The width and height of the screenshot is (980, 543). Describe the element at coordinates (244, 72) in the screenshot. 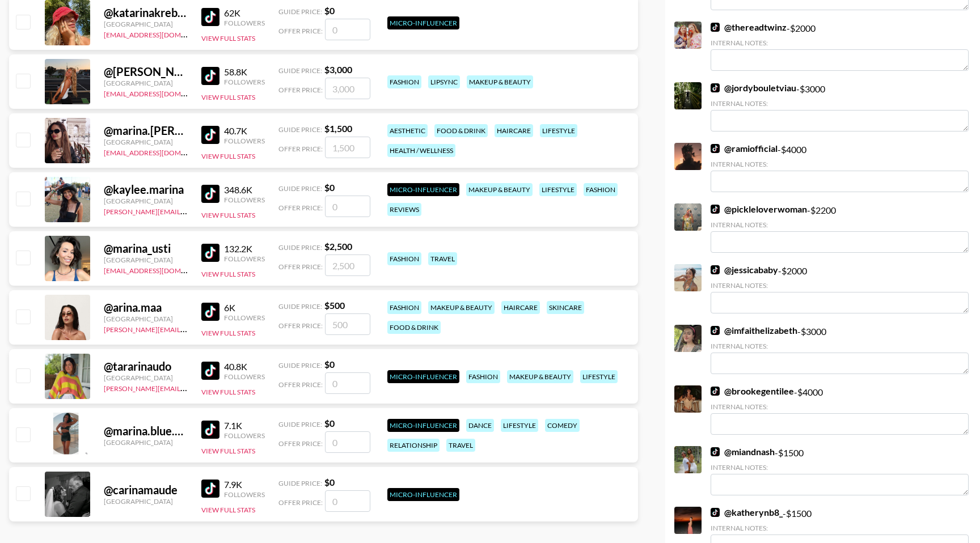

I see `div: 58.8K` at that location.